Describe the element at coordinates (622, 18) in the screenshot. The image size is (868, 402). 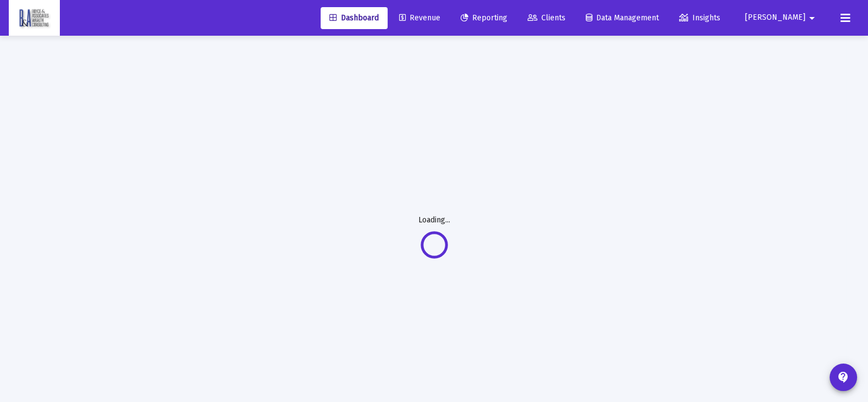
I see `span: Data Management` at that location.